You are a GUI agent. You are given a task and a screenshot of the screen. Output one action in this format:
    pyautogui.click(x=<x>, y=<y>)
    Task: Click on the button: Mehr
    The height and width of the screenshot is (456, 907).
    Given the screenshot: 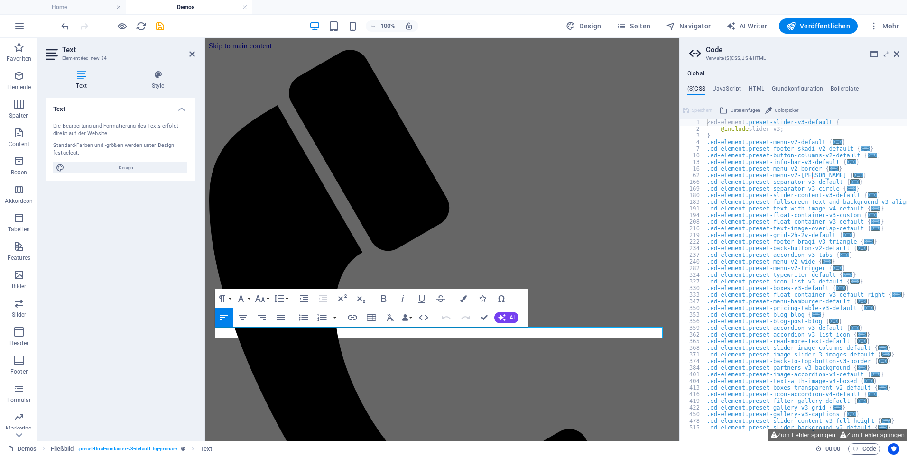 What is the action you would take?
    pyautogui.click(x=884, y=26)
    